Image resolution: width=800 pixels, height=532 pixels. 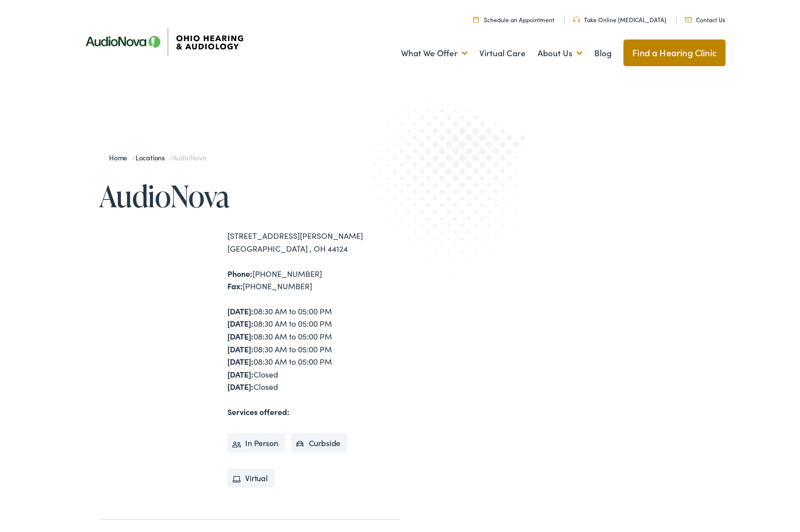 I want to click on a: Contact Us, so click(x=705, y=19).